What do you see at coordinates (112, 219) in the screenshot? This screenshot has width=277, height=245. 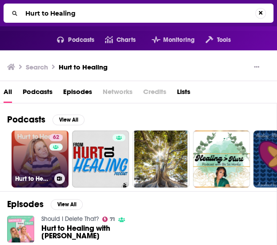 I see `span: 71` at bounding box center [112, 219].